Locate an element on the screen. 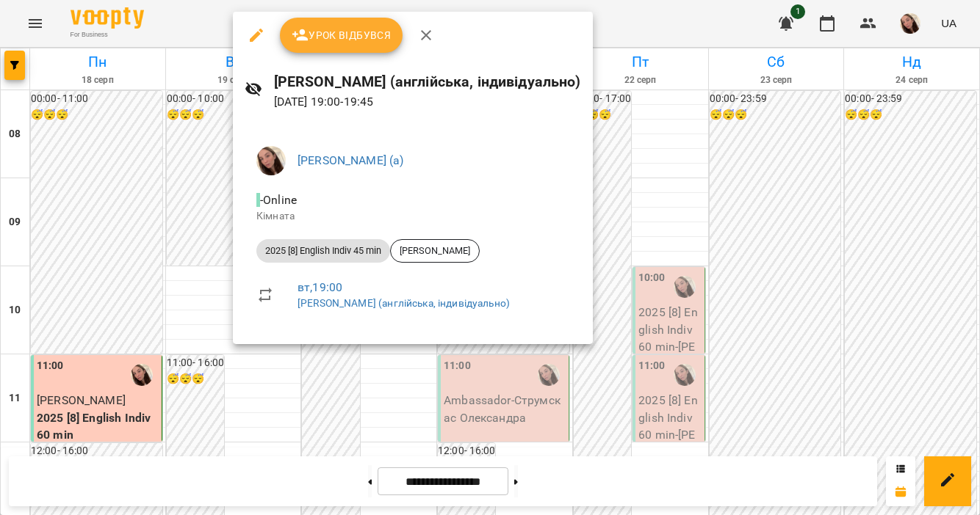 This screenshot has height=515, width=980. span: 2025 [8] English Indiv 45 min is located at coordinates (323, 251).